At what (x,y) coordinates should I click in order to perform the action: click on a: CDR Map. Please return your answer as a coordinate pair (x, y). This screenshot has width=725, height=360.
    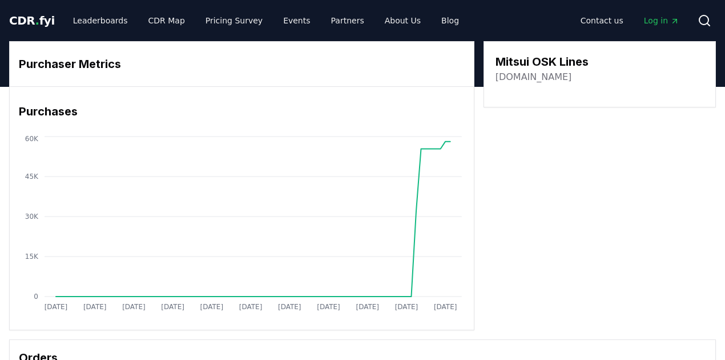
    Looking at the image, I should click on (167, 21).